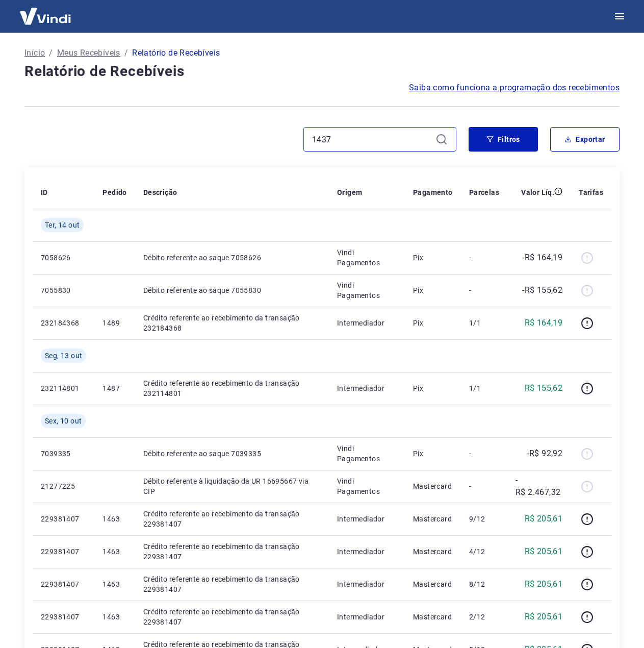 The width and height of the screenshot is (644, 648). I want to click on p: 7055830, so click(63, 291).